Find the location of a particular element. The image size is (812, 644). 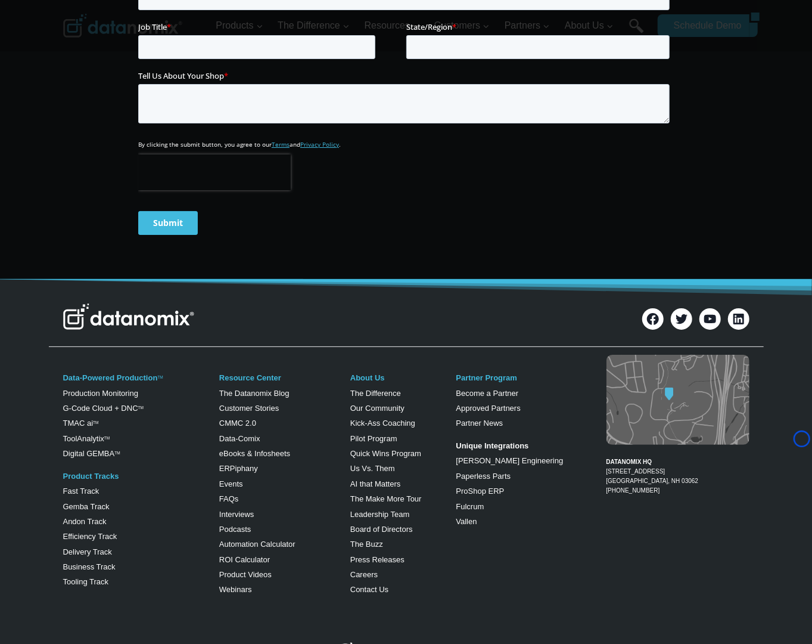

a: Leadership Team is located at coordinates (380, 514).